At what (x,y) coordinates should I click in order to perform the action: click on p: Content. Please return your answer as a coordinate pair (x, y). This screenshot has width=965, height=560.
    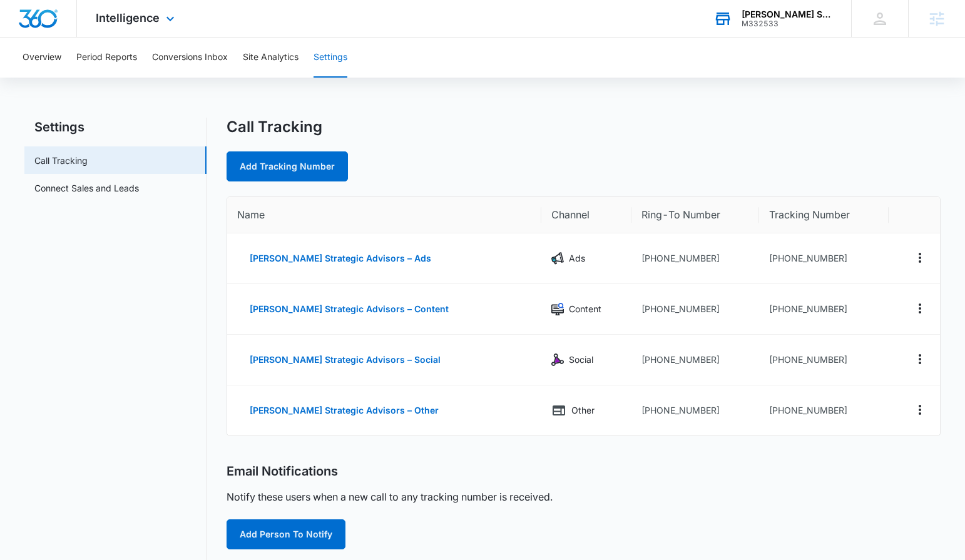
    Looking at the image, I should click on (585, 309).